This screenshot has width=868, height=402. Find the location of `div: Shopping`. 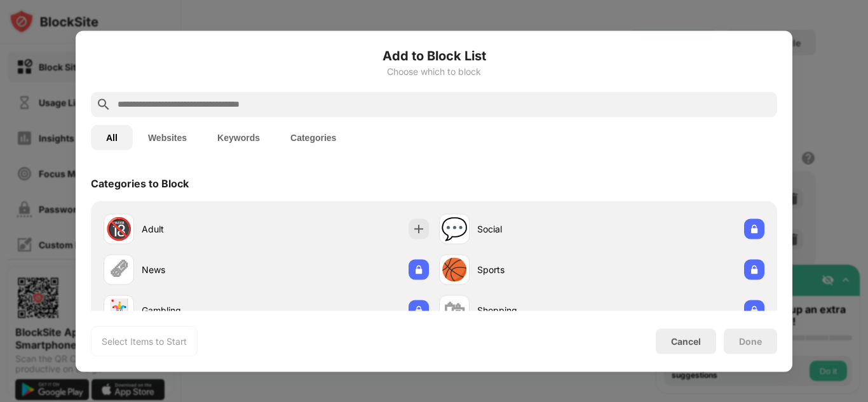

div: Shopping is located at coordinates (539, 310).